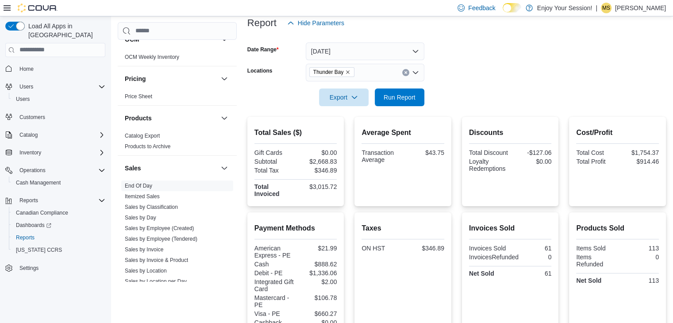  I want to click on a: Price Sheet, so click(138, 96).